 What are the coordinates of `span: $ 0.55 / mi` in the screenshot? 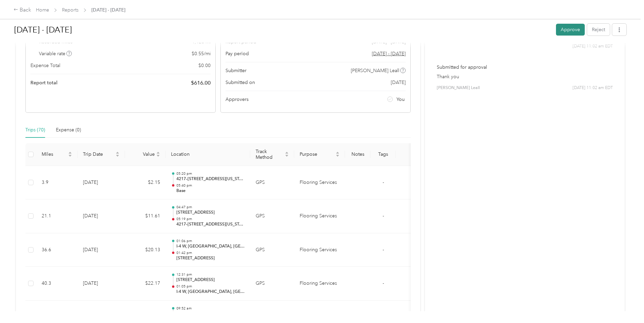 It's located at (201, 53).